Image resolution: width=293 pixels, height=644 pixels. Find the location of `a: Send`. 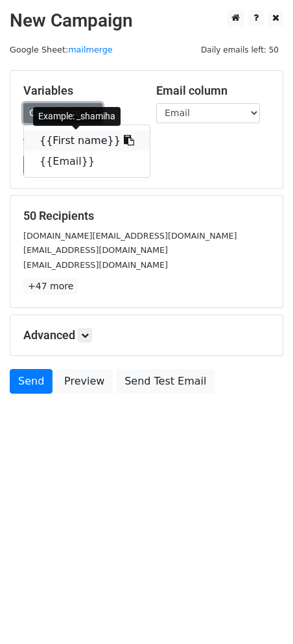

a: Send is located at coordinates (31, 381).